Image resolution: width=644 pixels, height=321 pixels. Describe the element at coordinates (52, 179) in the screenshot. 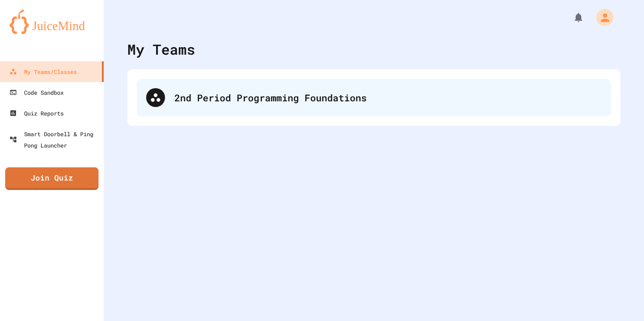

I see `a: Join Quiz` at that location.